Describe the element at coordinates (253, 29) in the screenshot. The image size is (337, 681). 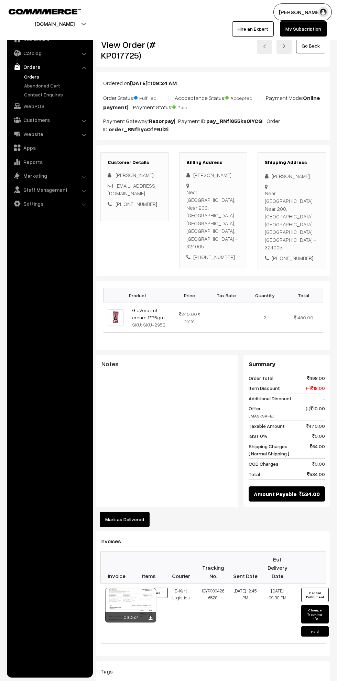
I see `a: Hire an Expert` at that location.